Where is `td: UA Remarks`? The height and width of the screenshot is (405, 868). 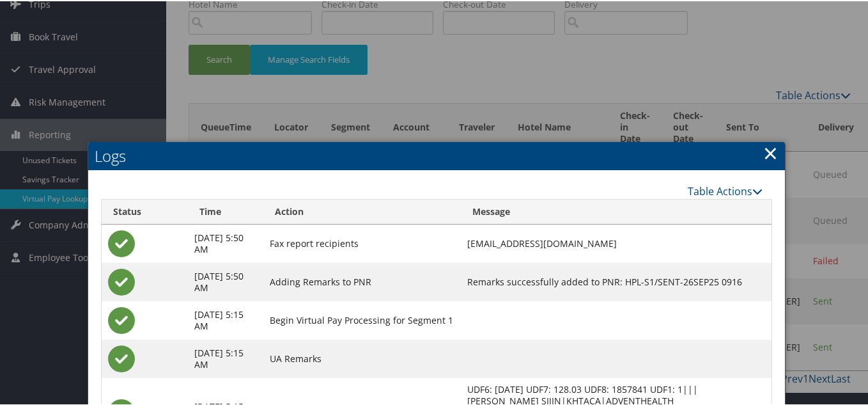
td: UA Remarks is located at coordinates (362, 358).